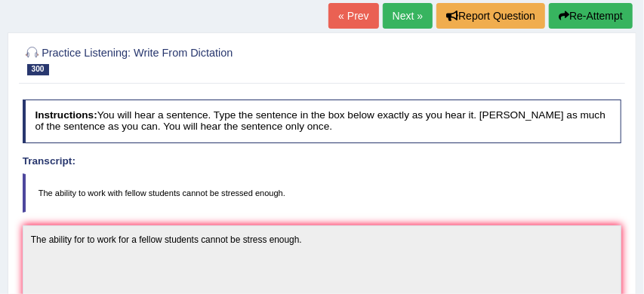 This screenshot has width=644, height=294. Describe the element at coordinates (322, 161) in the screenshot. I see `h4: Transcript:` at that location.